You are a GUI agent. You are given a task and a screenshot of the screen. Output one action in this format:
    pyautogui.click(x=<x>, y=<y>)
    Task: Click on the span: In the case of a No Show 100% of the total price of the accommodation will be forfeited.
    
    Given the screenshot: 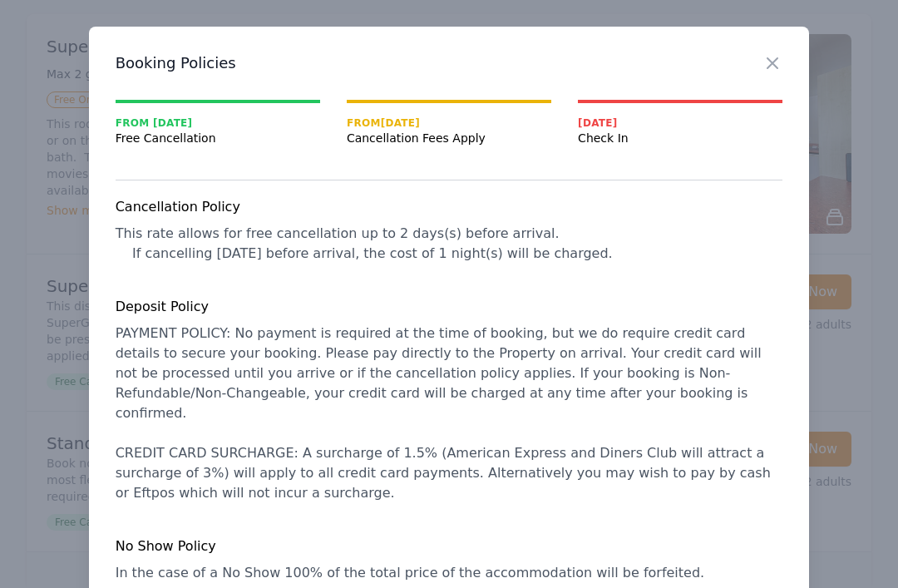 What is the action you would take?
    pyautogui.click(x=410, y=572)
    